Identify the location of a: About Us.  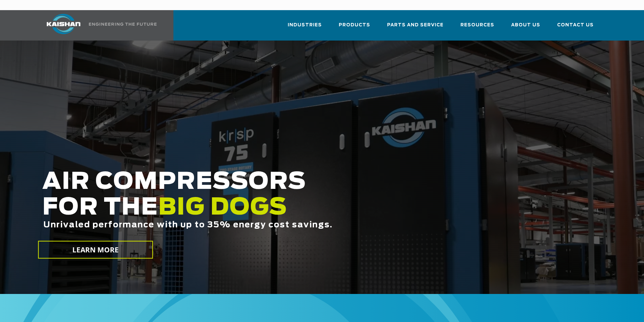
(525, 28).